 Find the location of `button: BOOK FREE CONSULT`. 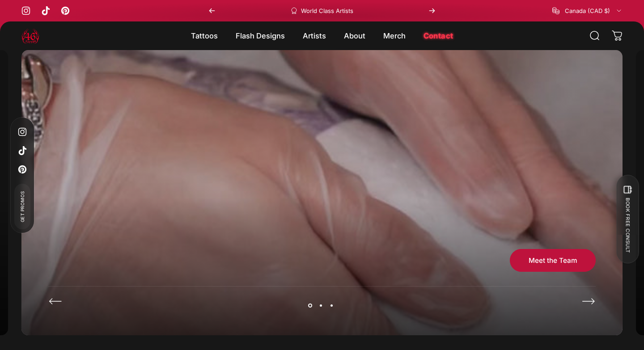

button: BOOK FREE CONSULT is located at coordinates (627, 220).